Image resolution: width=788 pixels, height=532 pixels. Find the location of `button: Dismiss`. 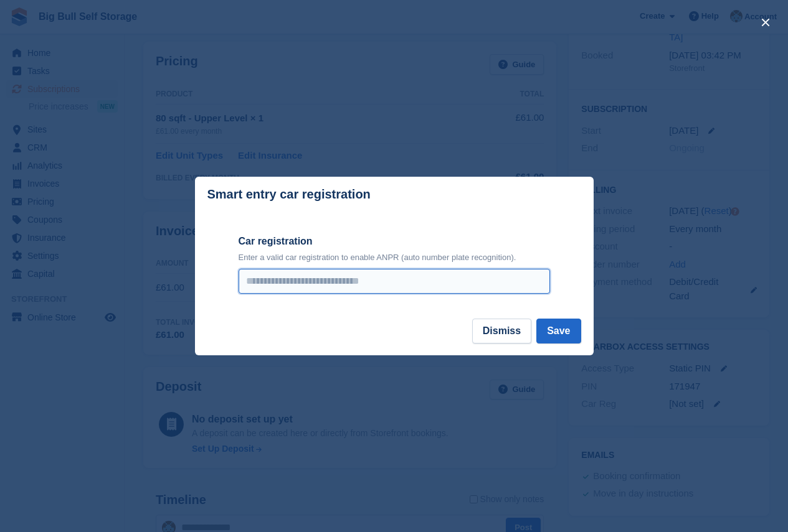

button: Dismiss is located at coordinates (502, 331).